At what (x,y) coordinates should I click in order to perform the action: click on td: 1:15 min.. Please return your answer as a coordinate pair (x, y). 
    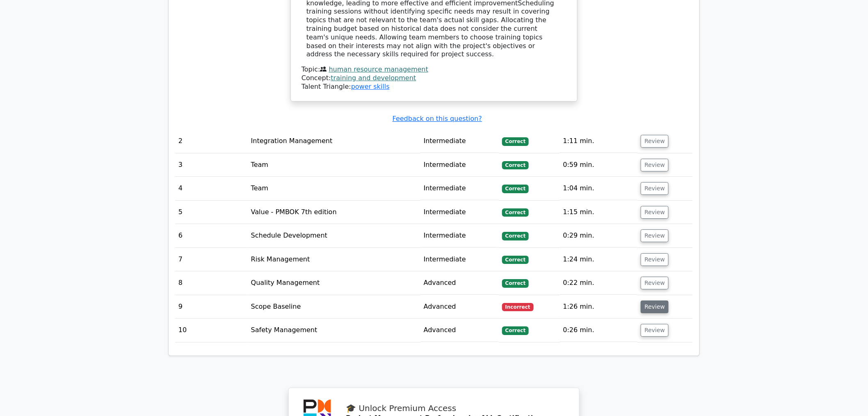
    Looking at the image, I should click on (599, 212).